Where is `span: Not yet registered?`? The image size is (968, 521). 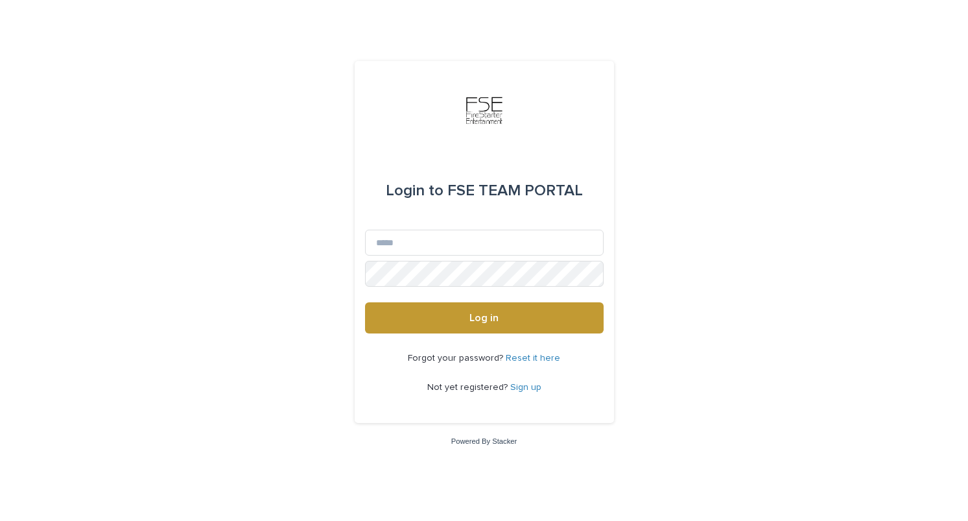 span: Not yet registered? is located at coordinates (469, 387).